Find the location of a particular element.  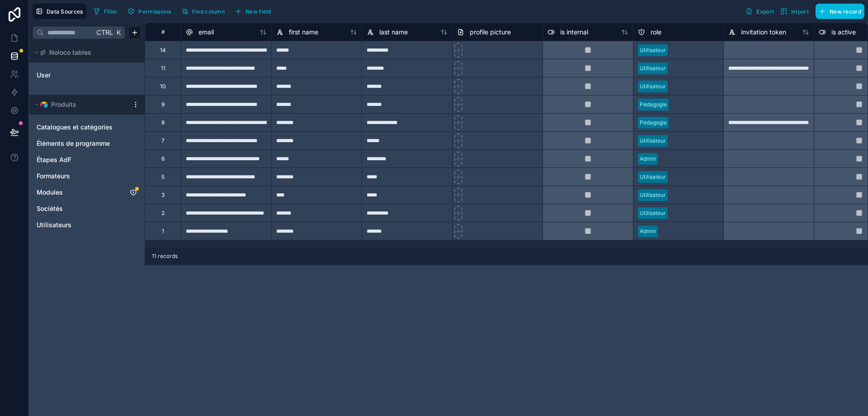

a: Modules is located at coordinates (78, 192).